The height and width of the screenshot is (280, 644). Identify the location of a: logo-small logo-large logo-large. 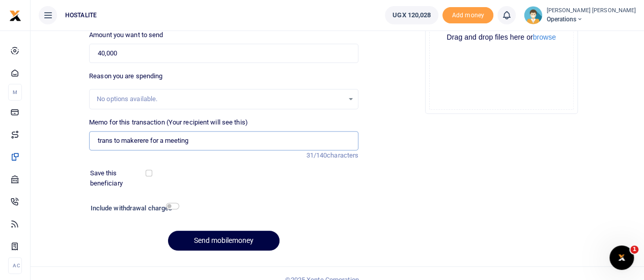
(15, 15).